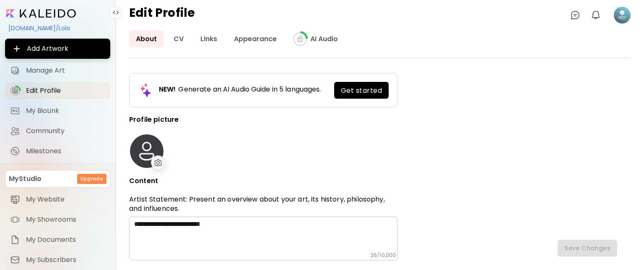 The image size is (644, 270). What do you see at coordinates (58, 199) in the screenshot?
I see `a: itemMy Website` at bounding box center [58, 199].